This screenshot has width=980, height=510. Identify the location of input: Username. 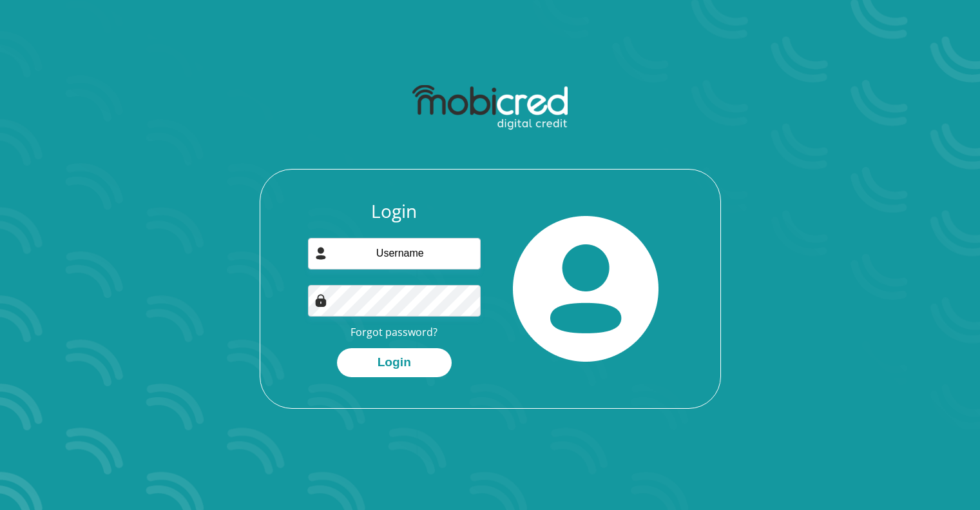
(394, 253).